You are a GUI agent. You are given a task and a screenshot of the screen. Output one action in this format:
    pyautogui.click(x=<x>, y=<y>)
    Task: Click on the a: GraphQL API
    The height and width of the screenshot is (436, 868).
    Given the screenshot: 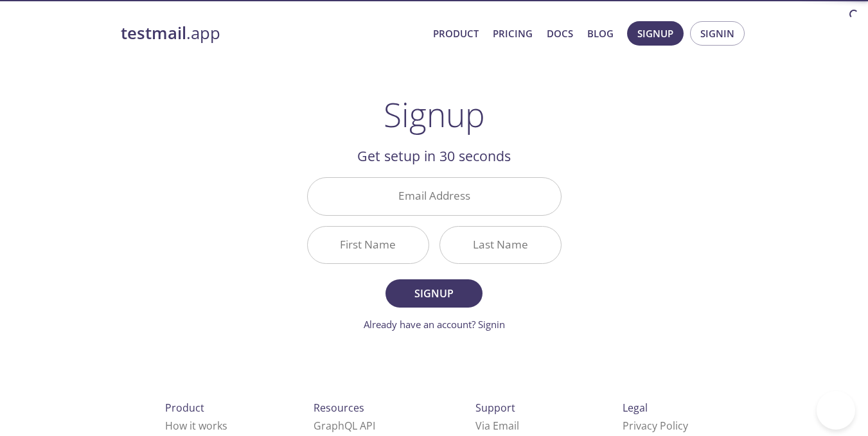 What is the action you would take?
    pyautogui.click(x=345, y=426)
    